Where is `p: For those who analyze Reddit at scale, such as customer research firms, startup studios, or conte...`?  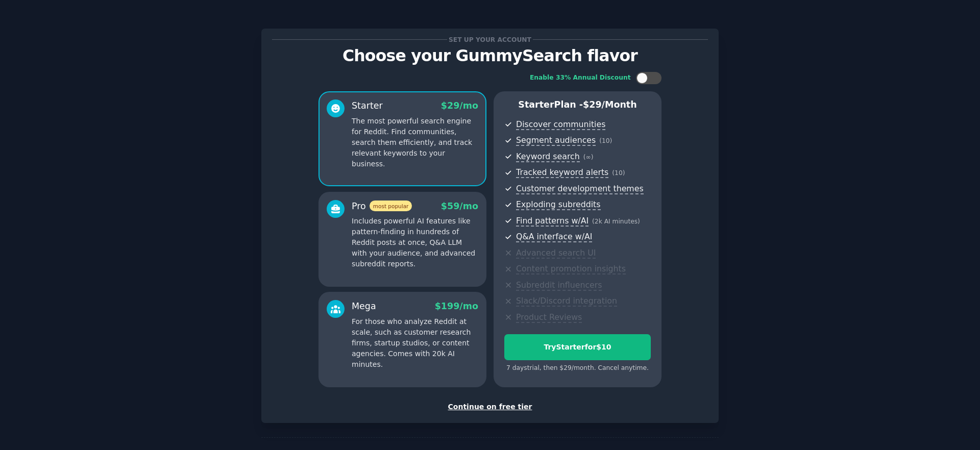
p: For those who analyze Reddit at scale, such as customer research firms, startup studios, or conte... is located at coordinates (415, 343).